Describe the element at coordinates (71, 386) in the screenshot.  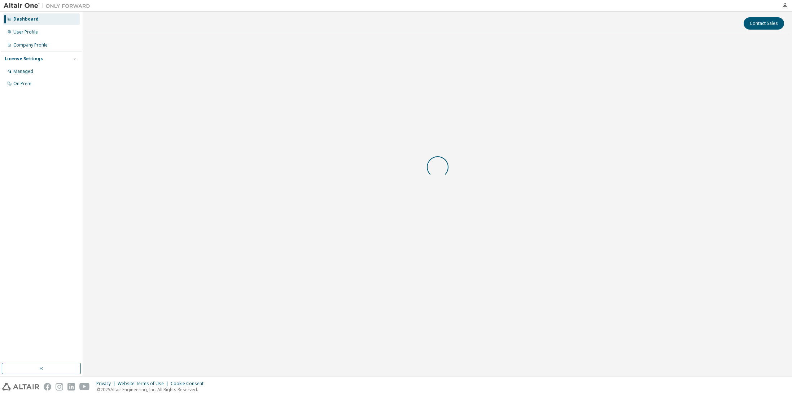
I see `img: linkedin.svg` at that location.